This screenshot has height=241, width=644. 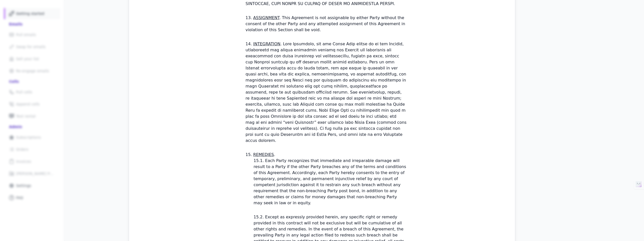 What do you see at coordinates (325, 24) in the screenshot?
I see `p: . This Agreement is not assignable by either Party without the consent of the other Party and any...` at bounding box center [325, 24].